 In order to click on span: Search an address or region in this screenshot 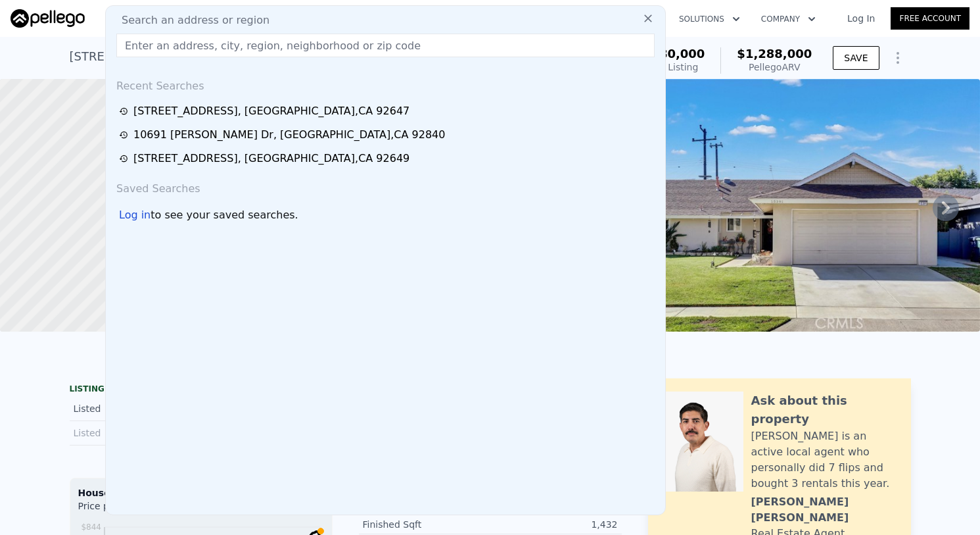, I will do `click(190, 20)`.